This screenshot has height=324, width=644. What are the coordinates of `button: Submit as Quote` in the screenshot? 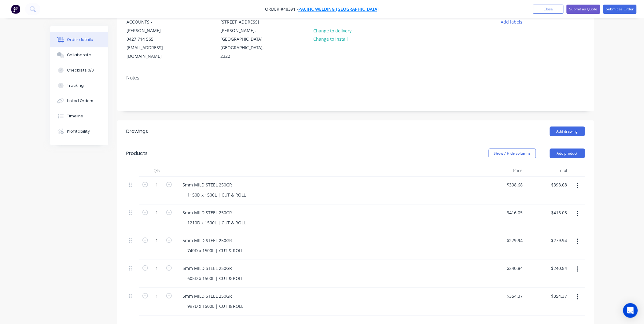 It's located at (584, 9).